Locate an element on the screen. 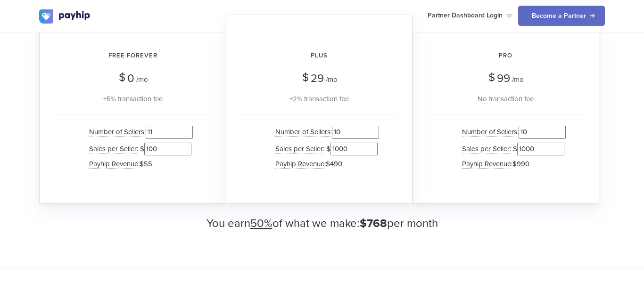 The height and width of the screenshot is (299, 644). span: 29 is located at coordinates (317, 78).